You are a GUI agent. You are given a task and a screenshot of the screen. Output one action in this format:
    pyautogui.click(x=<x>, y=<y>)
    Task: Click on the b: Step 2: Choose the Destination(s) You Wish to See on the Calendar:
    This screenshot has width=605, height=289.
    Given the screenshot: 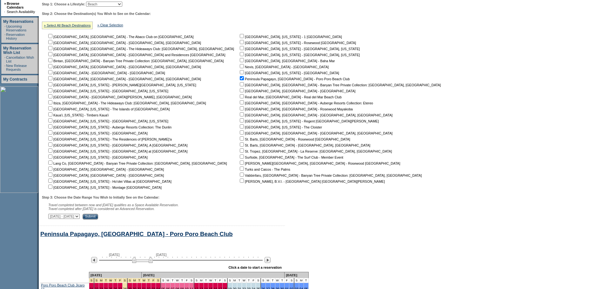 What is the action you would take?
    pyautogui.click(x=96, y=14)
    